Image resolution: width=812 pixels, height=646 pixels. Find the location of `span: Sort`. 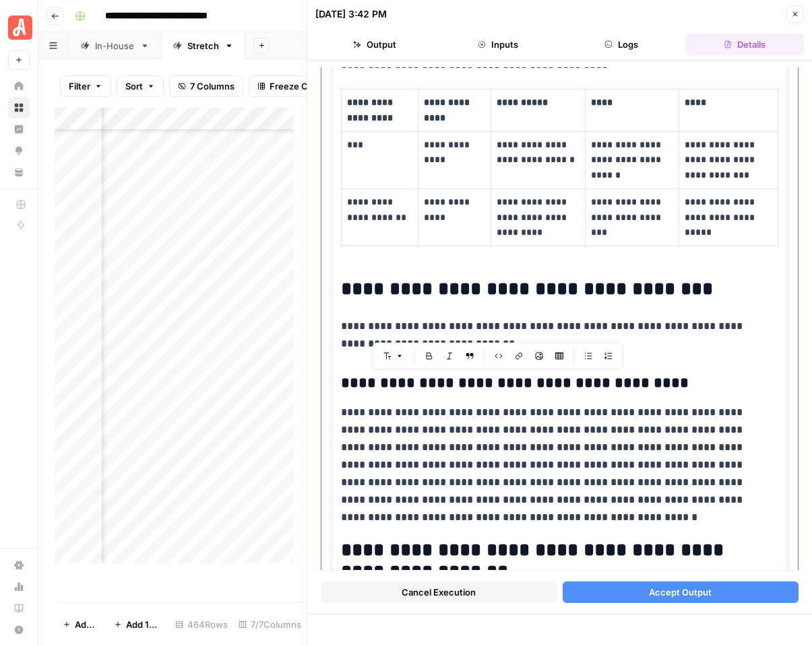

span: Sort is located at coordinates (134, 87).